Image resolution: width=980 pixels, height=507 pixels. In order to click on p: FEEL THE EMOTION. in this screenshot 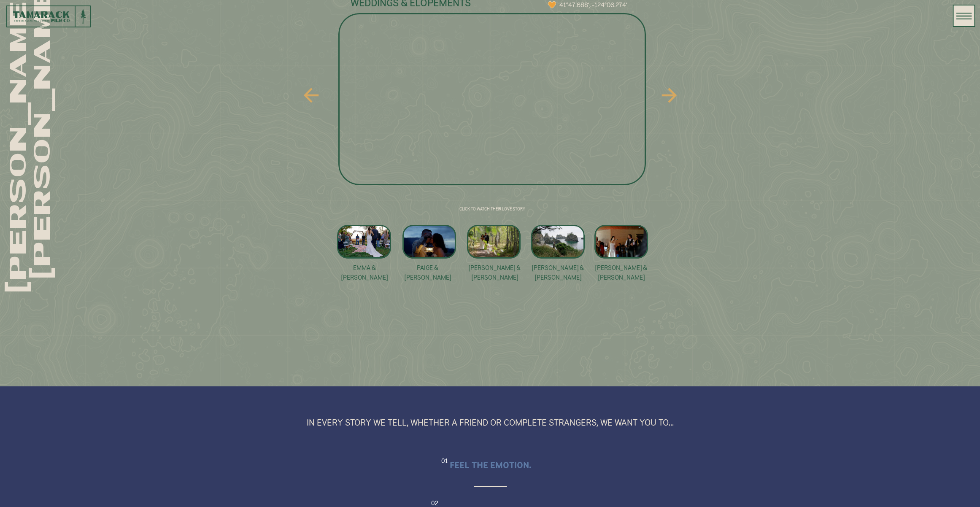, I will do `click(490, 464)`.